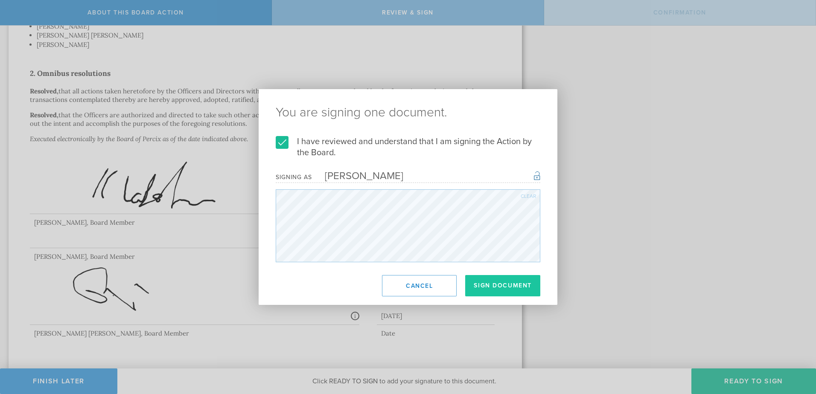 The image size is (816, 394). I want to click on button: Cancel, so click(419, 286).